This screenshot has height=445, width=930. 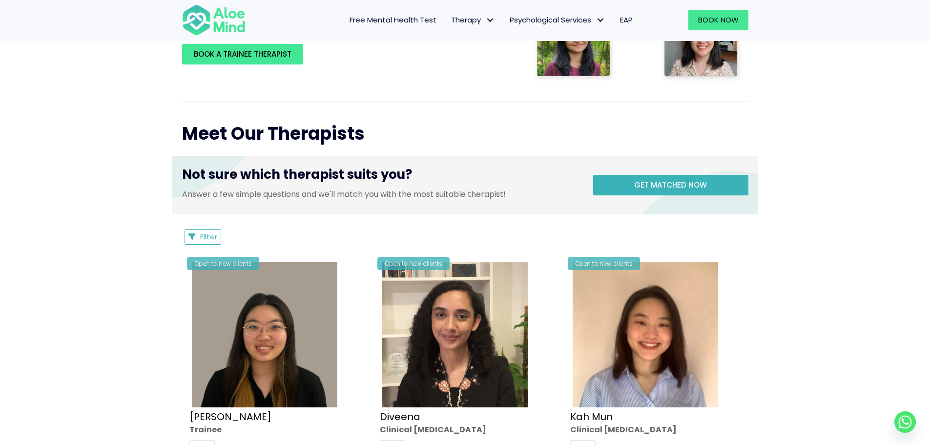 What do you see at coordinates (557, 20) in the screenshot?
I see `a: Psychological ServicesPsychological Services: submenu` at bounding box center [557, 20].